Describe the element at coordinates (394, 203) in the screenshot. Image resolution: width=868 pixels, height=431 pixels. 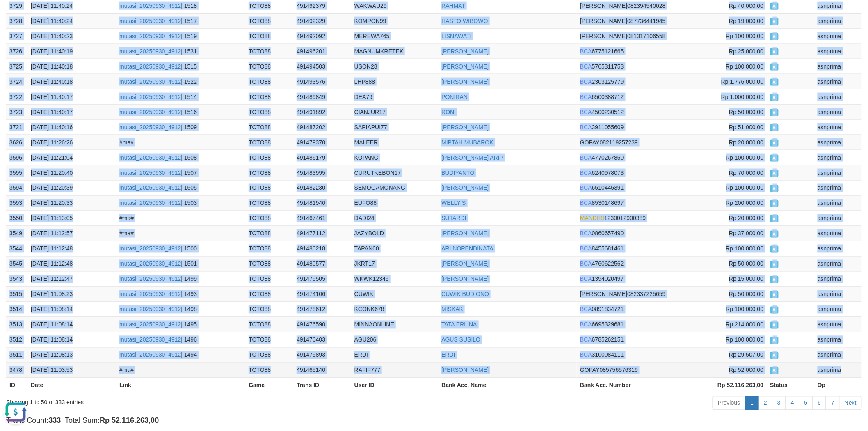
I see `td: EUFO88` at that location.